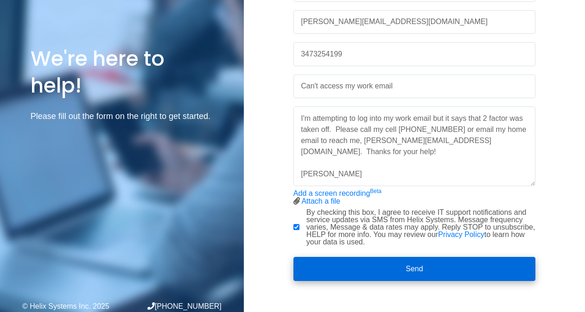 The image size is (585, 312). Describe the element at coordinates (122, 72) in the screenshot. I see `h1: We're here to help!` at that location.